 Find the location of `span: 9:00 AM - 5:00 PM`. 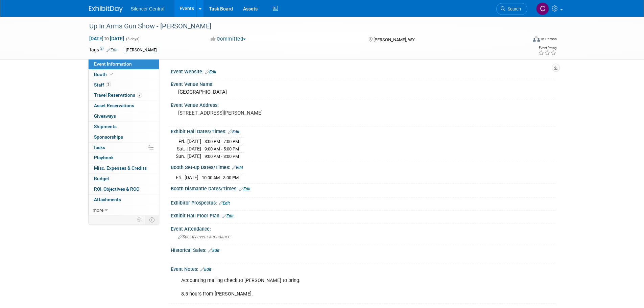

span: 9:00 AM - 5:00 PM is located at coordinates (222, 148).